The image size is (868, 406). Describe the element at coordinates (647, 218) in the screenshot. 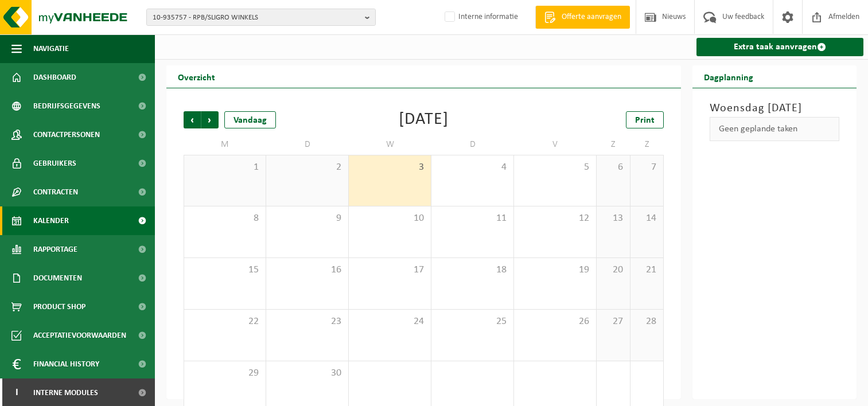

I see `span: 14` at that location.